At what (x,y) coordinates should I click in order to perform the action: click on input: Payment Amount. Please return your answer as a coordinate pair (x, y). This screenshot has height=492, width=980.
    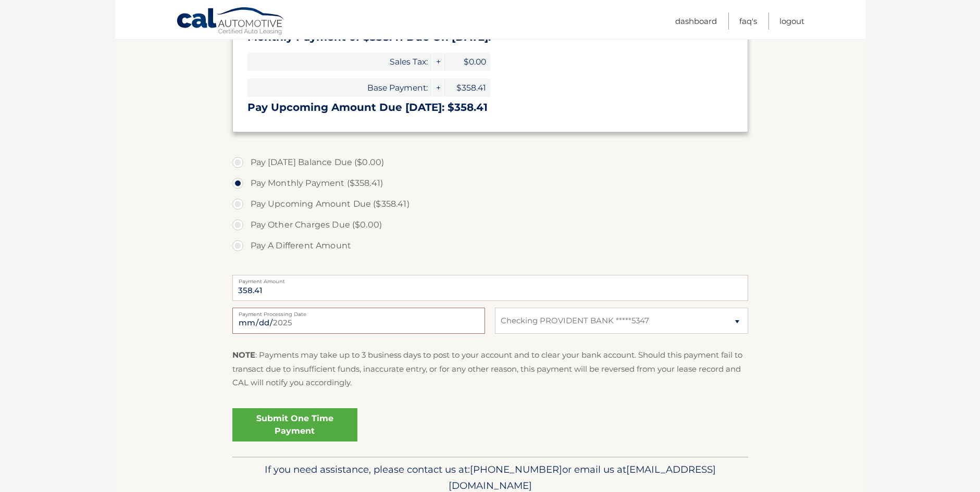
    Looking at the image, I should click on (490, 288).